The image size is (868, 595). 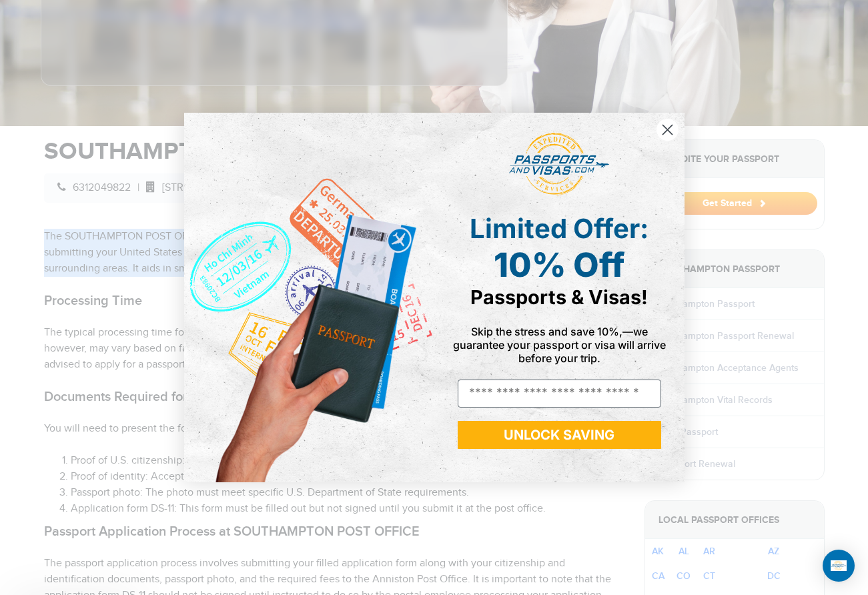 I want to click on div: Open Intercom Messenger, so click(x=839, y=565).